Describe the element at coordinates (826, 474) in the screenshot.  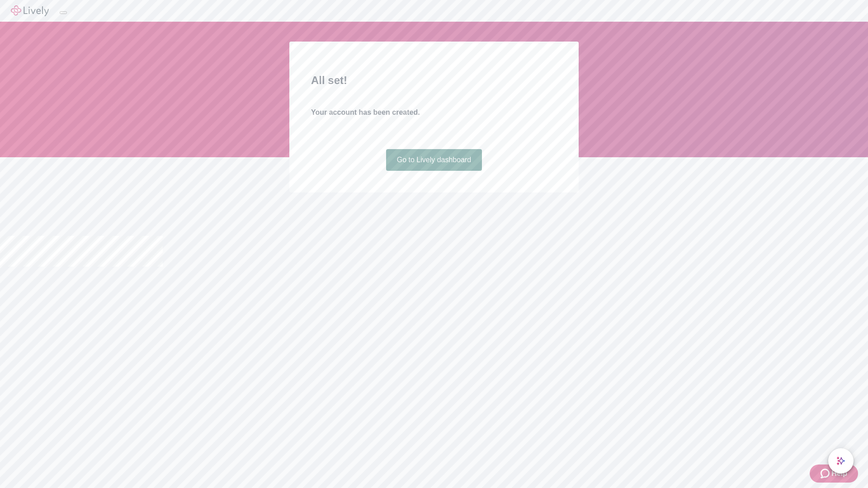
I see `svg: Zendesk support icon` at that location.